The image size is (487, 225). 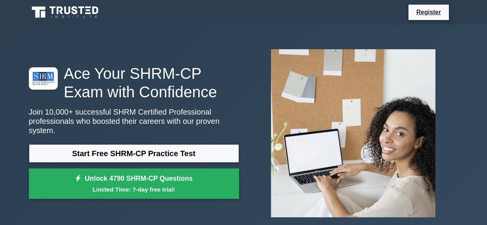 What do you see at coordinates (429, 12) in the screenshot?
I see `a: Register` at bounding box center [429, 12].